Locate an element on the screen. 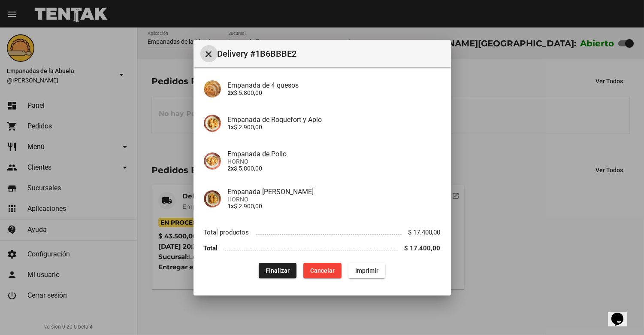 The height and width of the screenshot is (335, 644). img: f753fea7-0f09-41b3-9a9e-ddb84fc3b359.jpg is located at coordinates (213, 199).